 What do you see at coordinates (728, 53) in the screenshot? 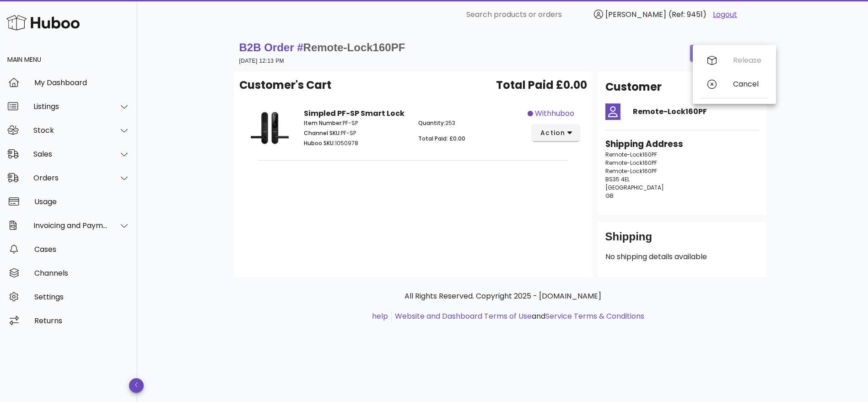
I see `button: order actions` at bounding box center [728, 53].